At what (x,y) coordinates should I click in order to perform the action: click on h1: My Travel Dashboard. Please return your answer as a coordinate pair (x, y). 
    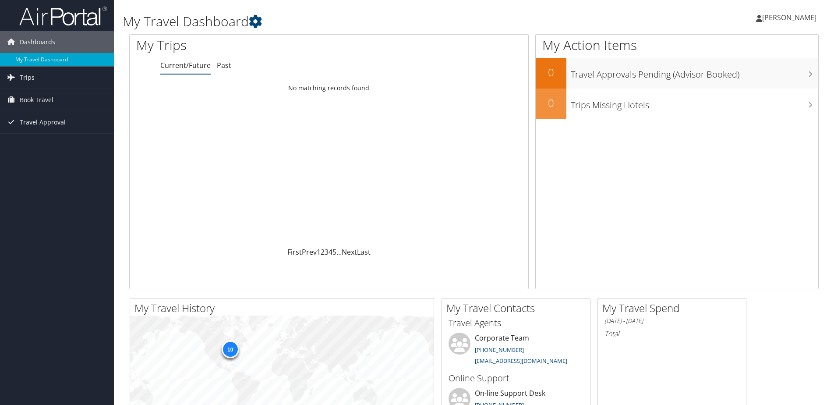
    Looking at the image, I should click on (357, 21).